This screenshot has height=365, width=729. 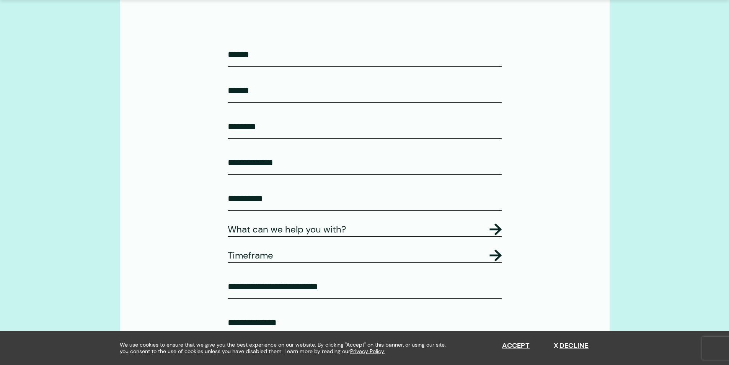 I want to click on legend: Timeframe, so click(x=365, y=255).